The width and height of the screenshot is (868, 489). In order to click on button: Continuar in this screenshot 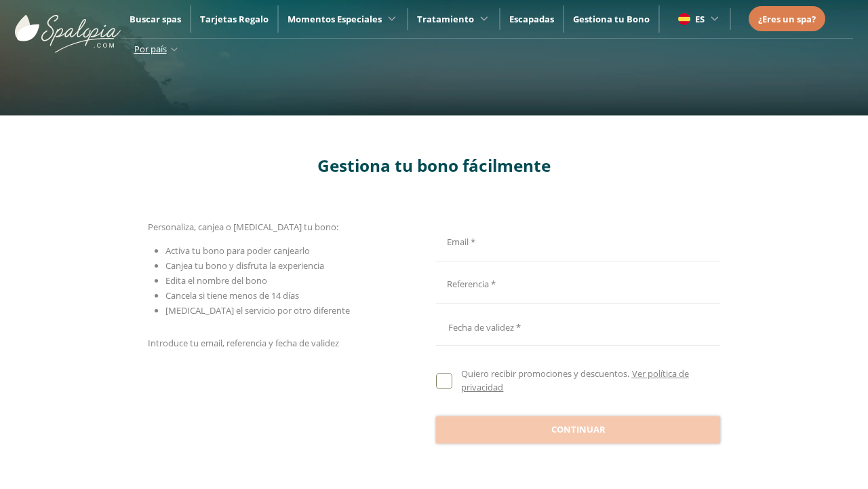, I will do `click(578, 429)`.